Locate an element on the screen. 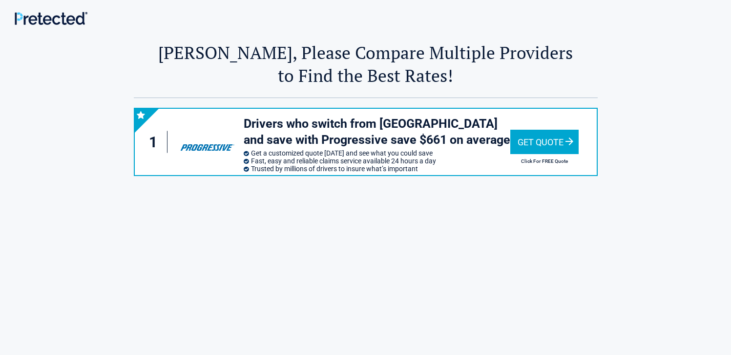 The image size is (731, 355). img: progressive's logo is located at coordinates (207, 142).